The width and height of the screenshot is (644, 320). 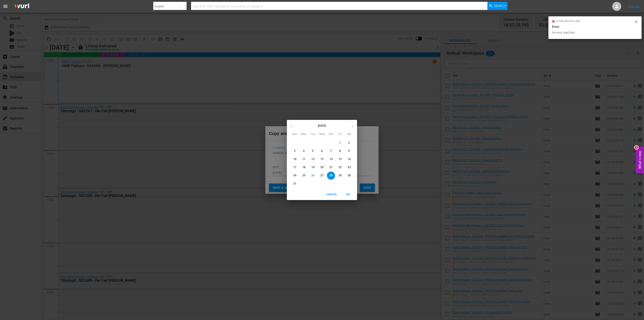 I want to click on p: 18, so click(x=304, y=167).